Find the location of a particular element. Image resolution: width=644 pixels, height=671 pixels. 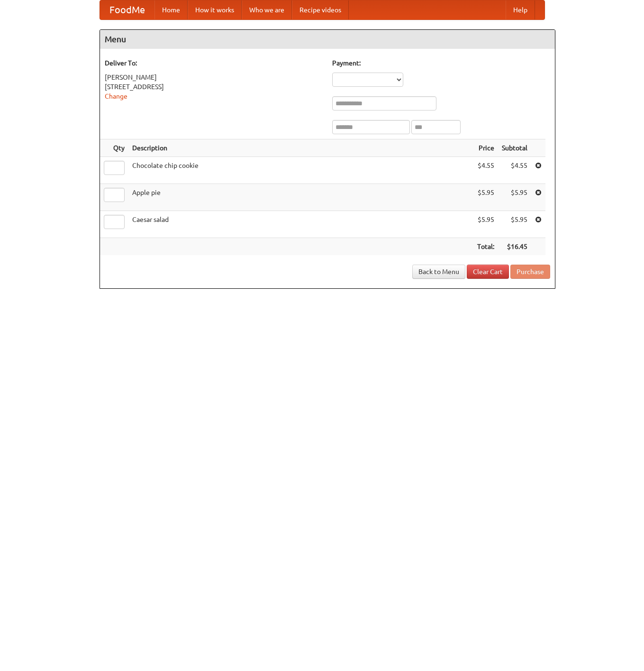

a: Home is located at coordinates (171, 10).